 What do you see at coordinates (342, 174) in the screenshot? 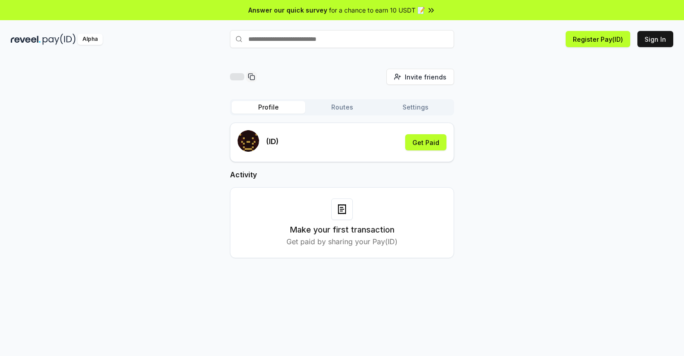
I see `h2: Activity` at bounding box center [342, 174].